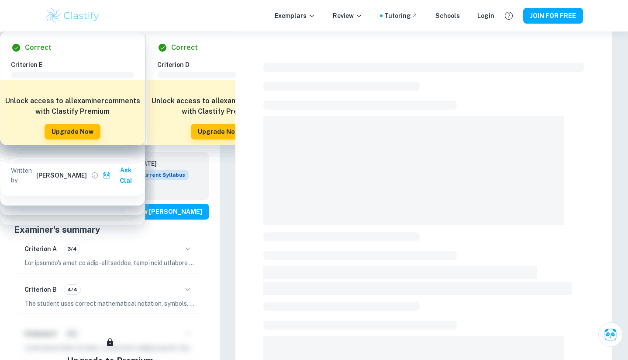 The image size is (628, 360). Describe the element at coordinates (41, 289) in the screenshot. I see `h6: Criterion B` at that location.